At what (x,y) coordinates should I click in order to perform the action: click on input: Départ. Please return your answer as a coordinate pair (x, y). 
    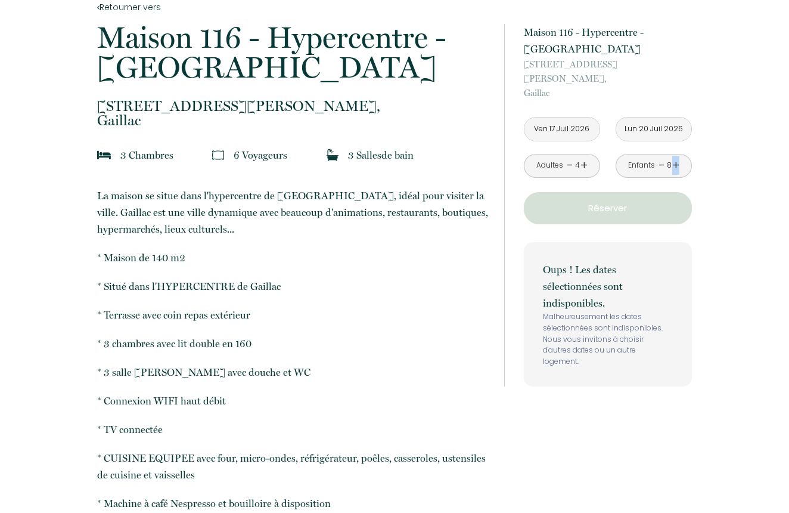
    Looking at the image, I should click on (654, 129).